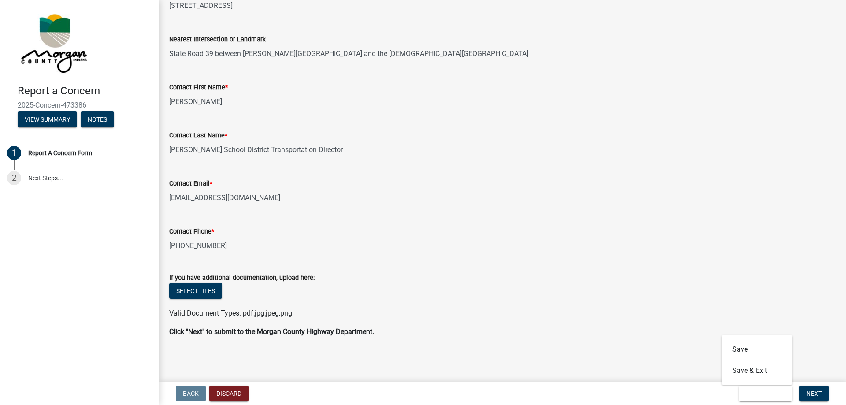 Image resolution: width=846 pixels, height=405 pixels. Describe the element at coordinates (198, 88) in the screenshot. I see `label: Contact First Name` at that location.